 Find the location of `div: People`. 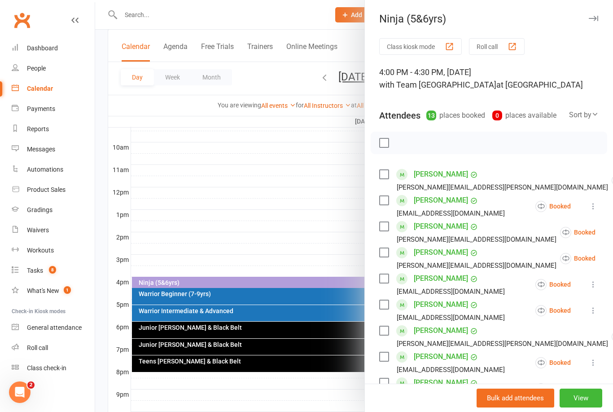

div: People is located at coordinates (36, 68).